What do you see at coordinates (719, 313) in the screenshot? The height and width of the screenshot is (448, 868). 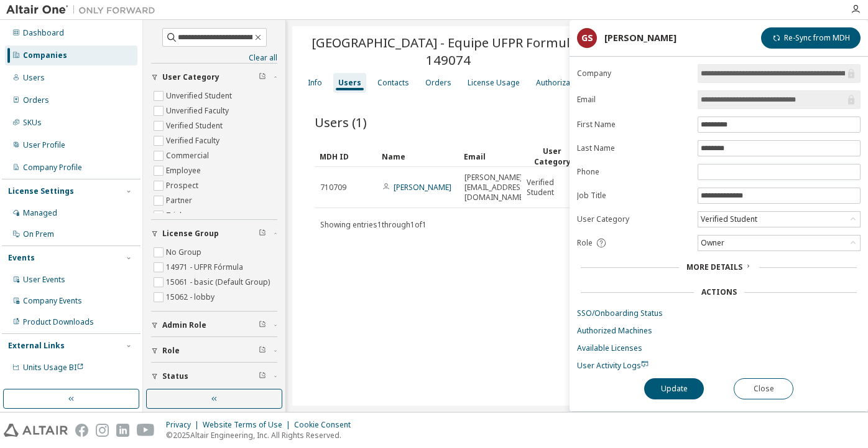 I see `a: SSO/Onboarding Status` at bounding box center [719, 313].